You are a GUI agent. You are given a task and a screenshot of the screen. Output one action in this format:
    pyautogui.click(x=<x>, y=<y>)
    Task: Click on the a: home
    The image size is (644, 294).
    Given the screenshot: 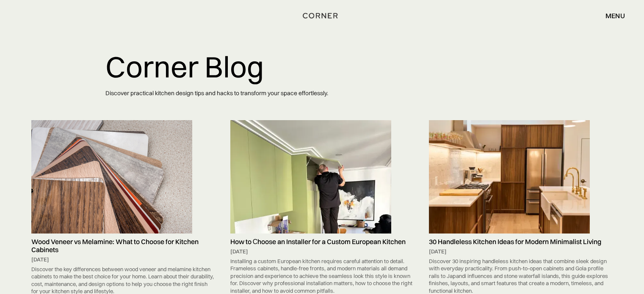 What is the action you would take?
    pyautogui.click(x=322, y=15)
    